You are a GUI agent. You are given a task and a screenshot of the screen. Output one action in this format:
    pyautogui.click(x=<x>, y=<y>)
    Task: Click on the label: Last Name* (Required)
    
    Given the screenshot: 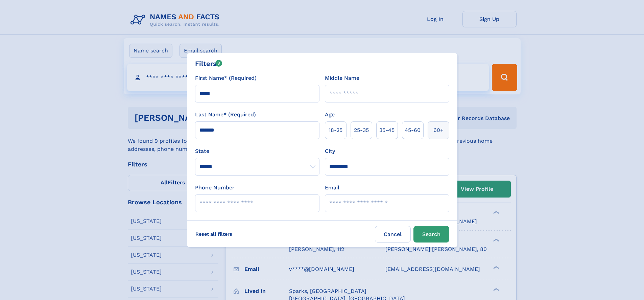 What is the action you would take?
    pyautogui.click(x=226, y=115)
    